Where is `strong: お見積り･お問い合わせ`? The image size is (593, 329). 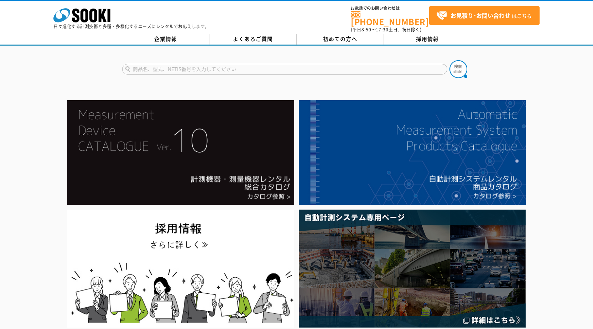
strong: お見積り･お問い合わせ is located at coordinates (480, 15).